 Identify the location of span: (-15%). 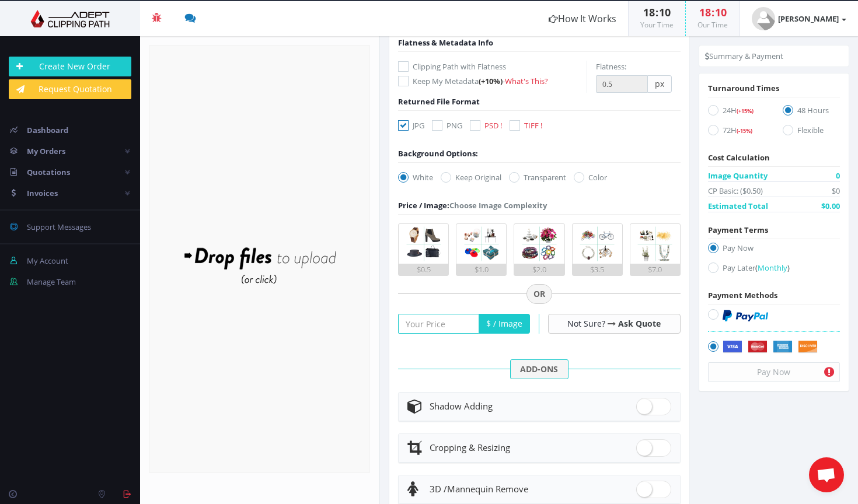
(744, 131).